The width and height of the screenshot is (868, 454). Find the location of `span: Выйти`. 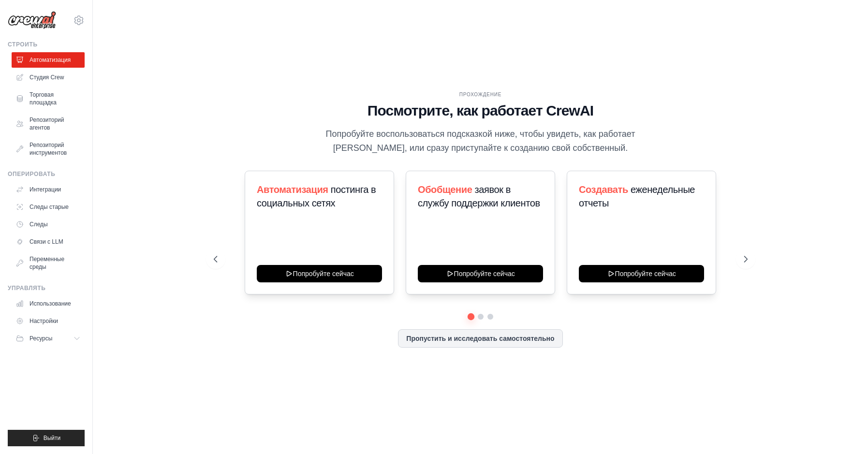

span: Выйти is located at coordinates (52, 438).